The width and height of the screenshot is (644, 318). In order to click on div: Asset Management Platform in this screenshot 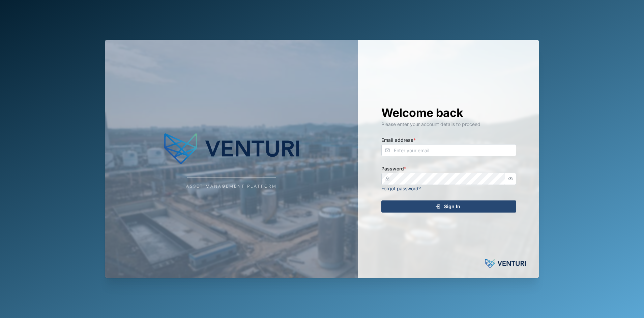, I will do `click(231, 186)`.